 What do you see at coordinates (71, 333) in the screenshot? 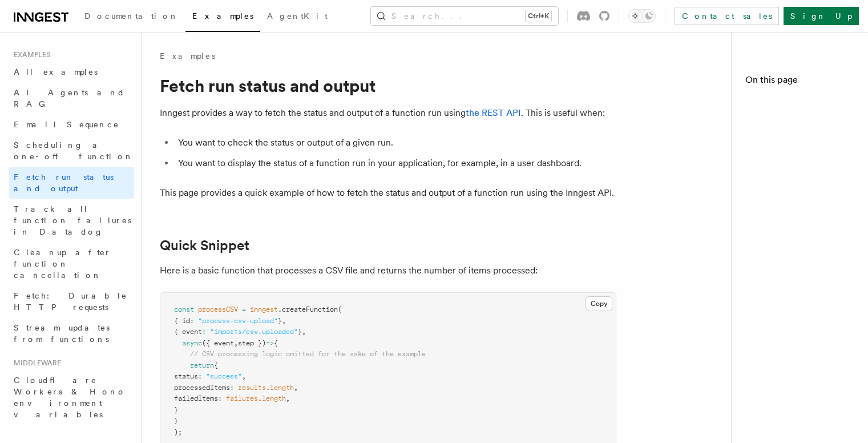
I see `a: Stream updates from functions` at bounding box center [71, 333].